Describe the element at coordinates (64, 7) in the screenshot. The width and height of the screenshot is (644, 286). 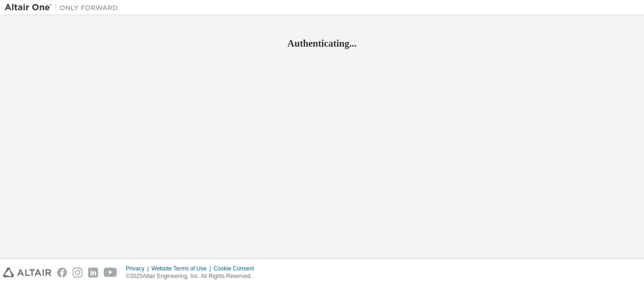
I see `img: Altair One` at that location.